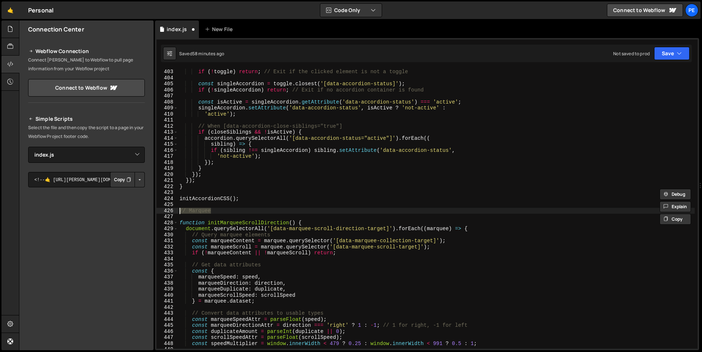  What do you see at coordinates (167, 265) in the screenshot?
I see `div: 435` at bounding box center [167, 265].